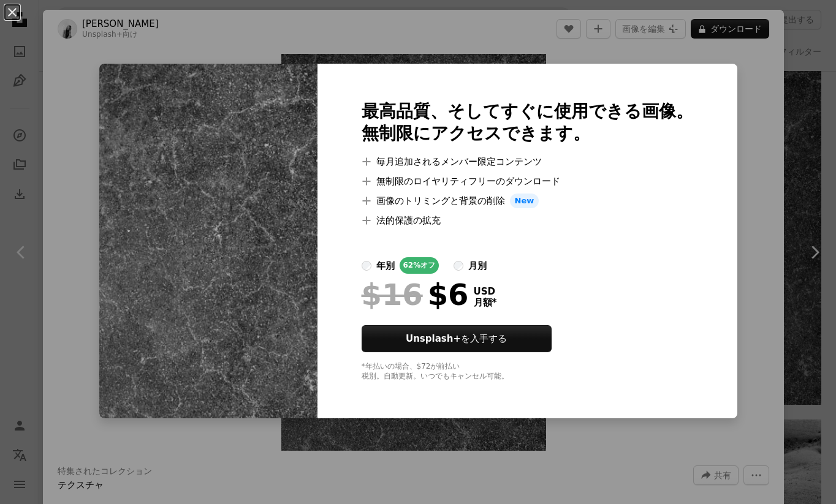  Describe the element at coordinates (527, 123) in the screenshot. I see `h2: 最高品質、そしてすぐに使用できる画像。 無制限にアクセスできます。` at that location.